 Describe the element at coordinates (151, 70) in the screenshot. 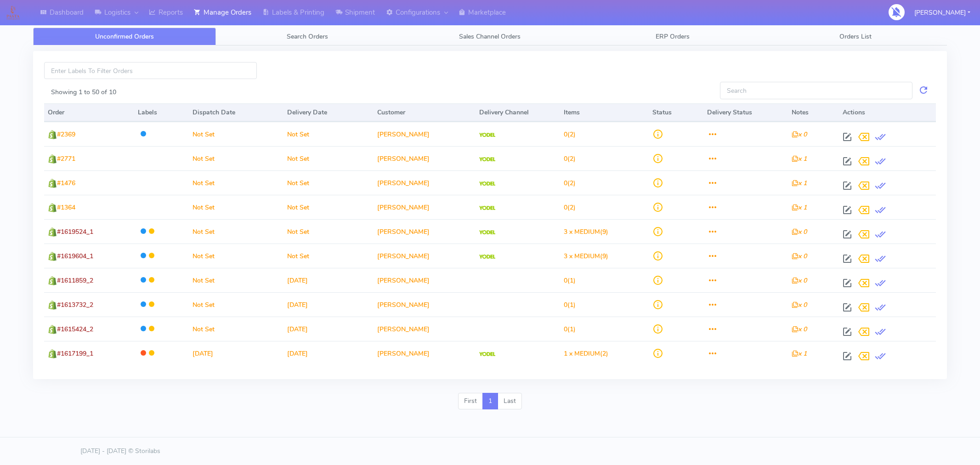

I see `input: Enter Labels To Filter Orders` at that location.